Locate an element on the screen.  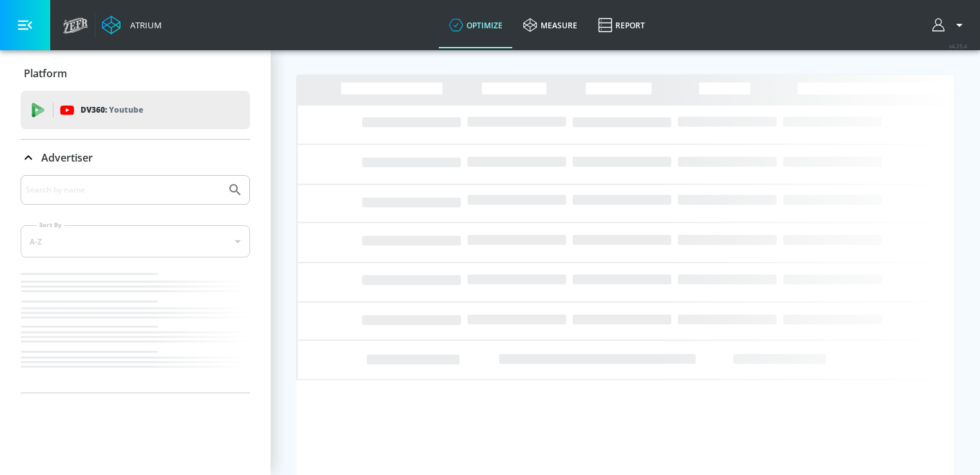
p: Youtube is located at coordinates (126, 110).